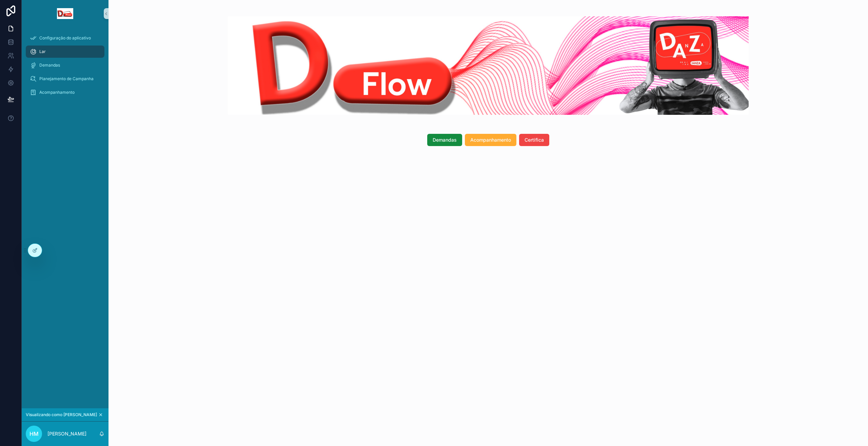 The width and height of the screenshot is (868, 446). Describe the element at coordinates (50, 65) in the screenshot. I see `font: Demandas` at that location.